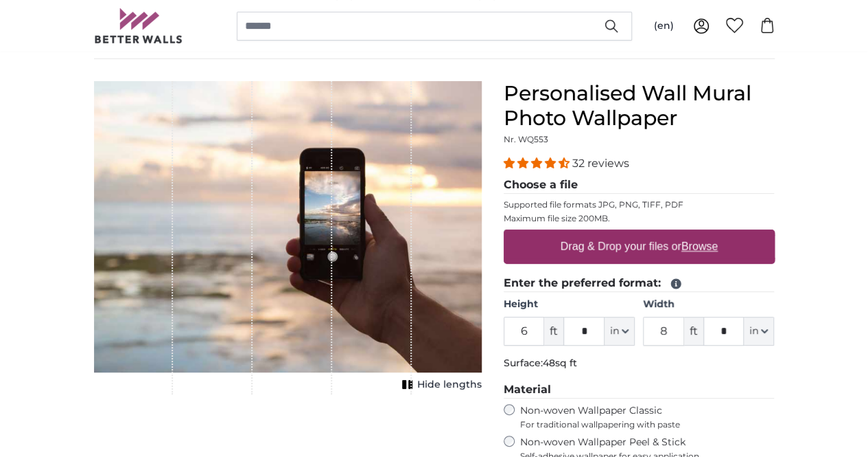  Describe the element at coordinates (560, 363) in the screenshot. I see `span: 48sq ft` at that location.